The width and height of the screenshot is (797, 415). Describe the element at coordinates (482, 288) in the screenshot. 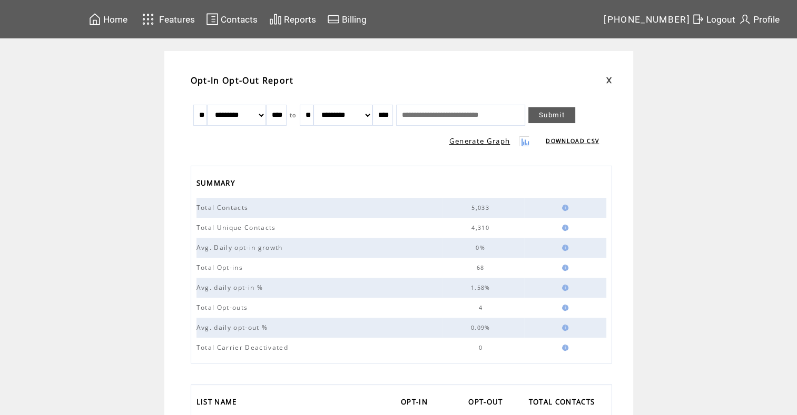

I see `span: 1.58%` at that location.